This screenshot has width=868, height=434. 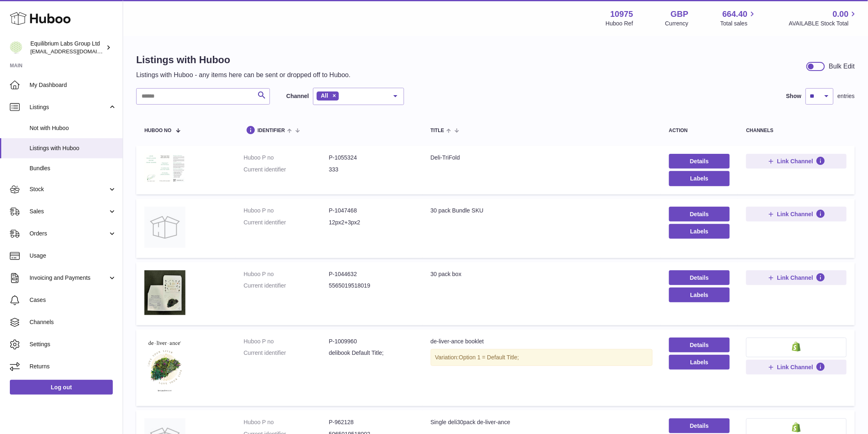 I want to click on a: Log out, so click(x=61, y=387).